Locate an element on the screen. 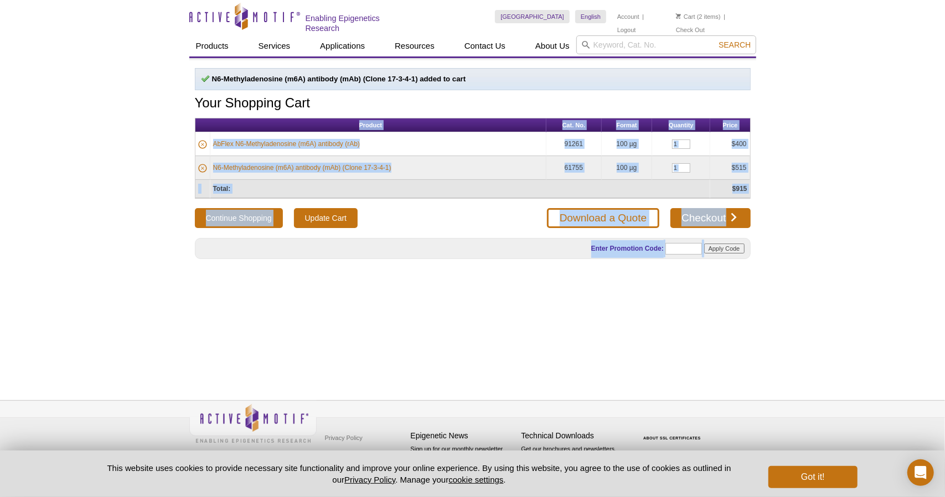 The height and width of the screenshot is (497, 945). h1: Your Shopping Cart is located at coordinates (473, 104).